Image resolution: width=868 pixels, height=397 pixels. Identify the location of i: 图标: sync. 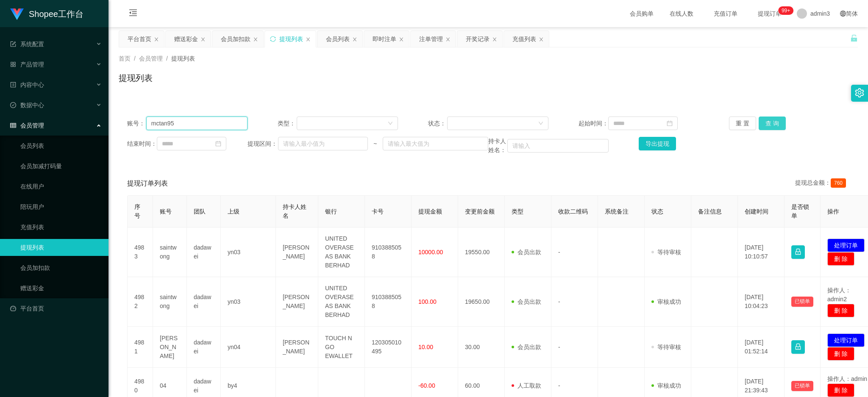
(273, 39).